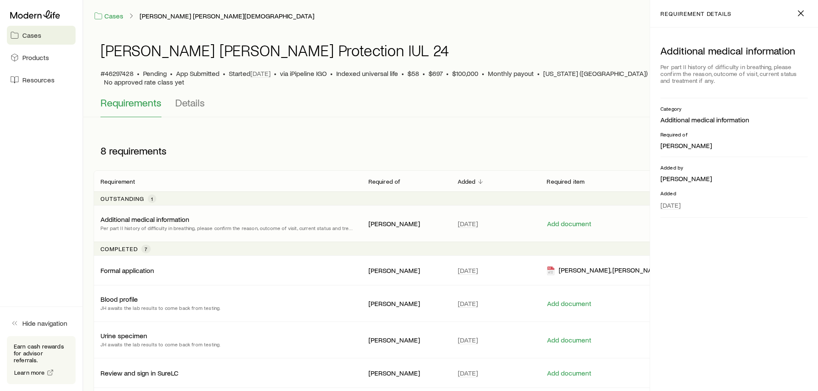  I want to click on p: Review and sign in SureLC, so click(140, 373).